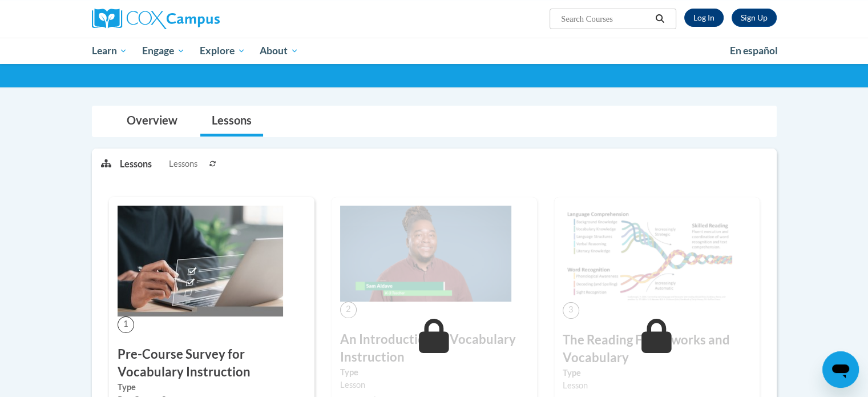  What do you see at coordinates (163, 51) in the screenshot?
I see `a: Engage` at bounding box center [163, 51].